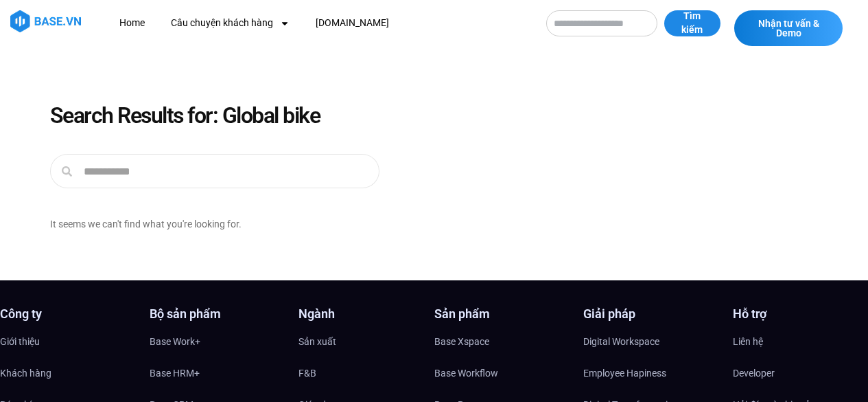 The image size is (868, 402). I want to click on nav: Menu, so click(321, 22).